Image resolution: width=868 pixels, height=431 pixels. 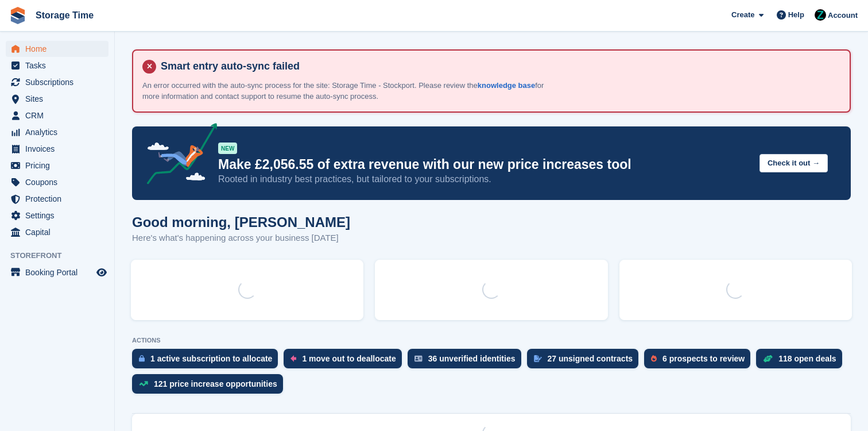 I want to click on a: 1 move out to deallocate, so click(x=345, y=361).